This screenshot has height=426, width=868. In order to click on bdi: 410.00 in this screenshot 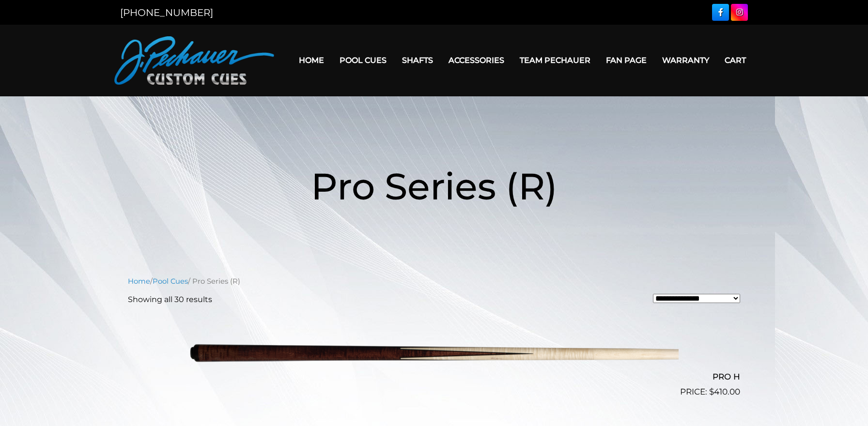, I will do `click(724, 392)`.